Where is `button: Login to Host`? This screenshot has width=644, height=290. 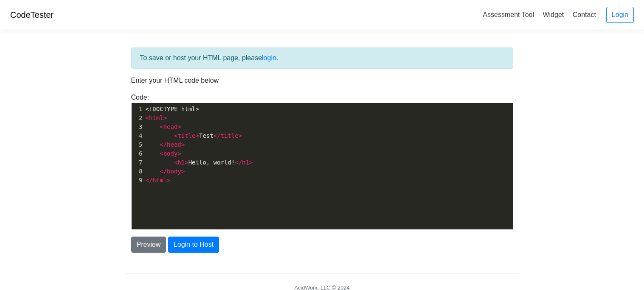
button: Login to Host is located at coordinates (194, 245).